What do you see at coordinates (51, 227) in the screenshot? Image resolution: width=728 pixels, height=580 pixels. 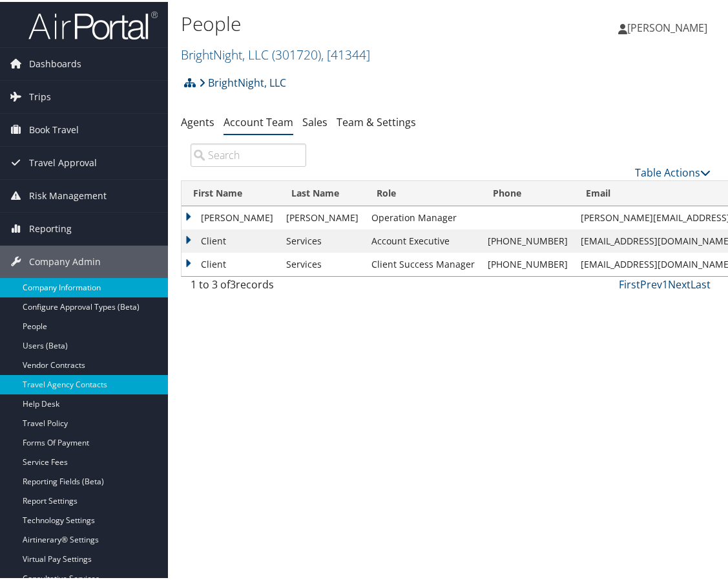 I see `span: Reporting` at bounding box center [51, 227].